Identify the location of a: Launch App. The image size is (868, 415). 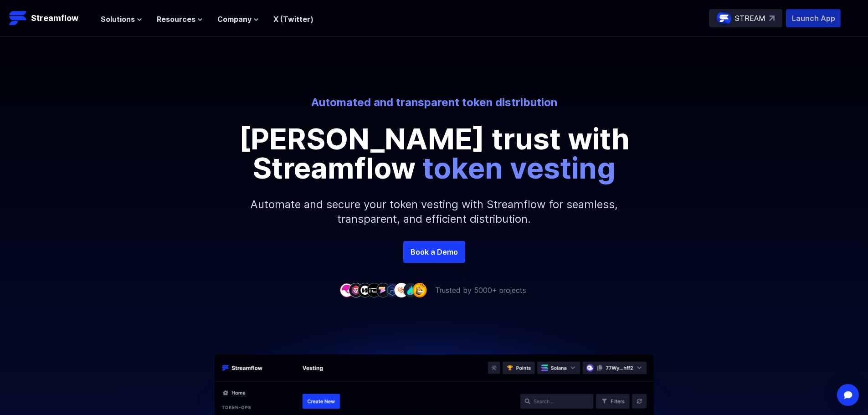
(813, 18).